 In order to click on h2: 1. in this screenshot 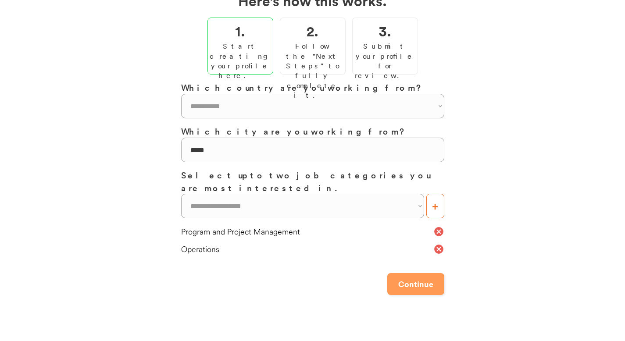, I will do `click(240, 31)`.